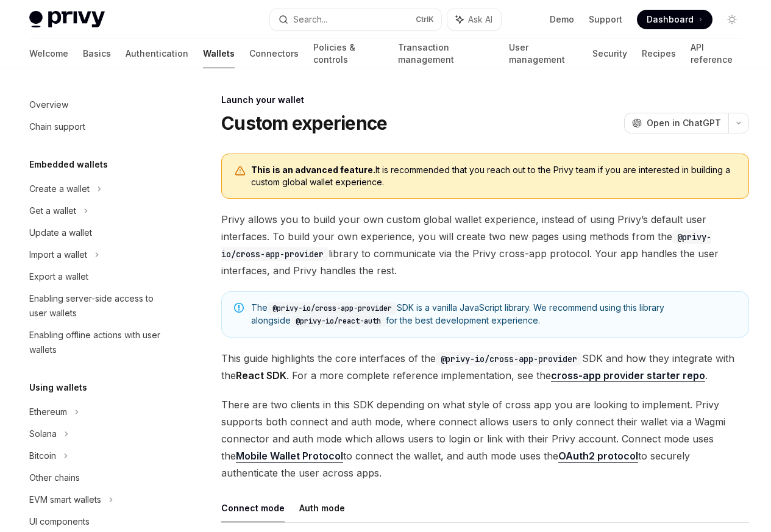 Image resolution: width=771 pixels, height=532 pixels. I want to click on a: Recipes, so click(659, 54).